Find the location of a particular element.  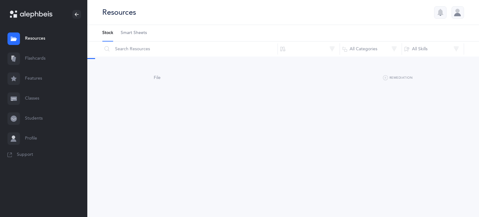

input: Search Resources is located at coordinates (190, 49).